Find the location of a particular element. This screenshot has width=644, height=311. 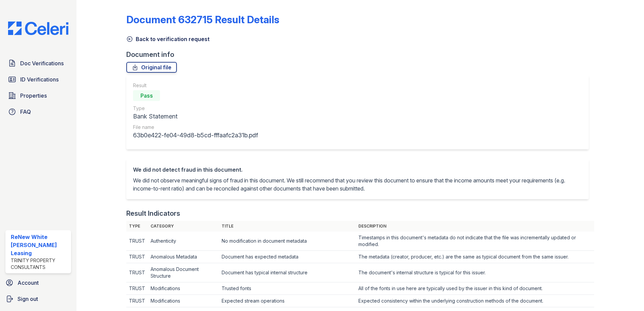

th: Description is located at coordinates (475, 226).